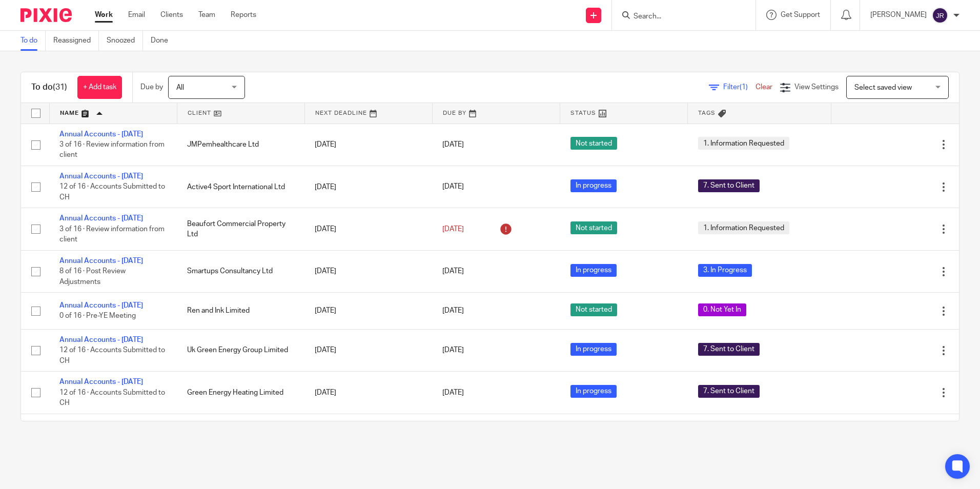 Image resolution: width=980 pixels, height=489 pixels. I want to click on a: Done, so click(163, 40).